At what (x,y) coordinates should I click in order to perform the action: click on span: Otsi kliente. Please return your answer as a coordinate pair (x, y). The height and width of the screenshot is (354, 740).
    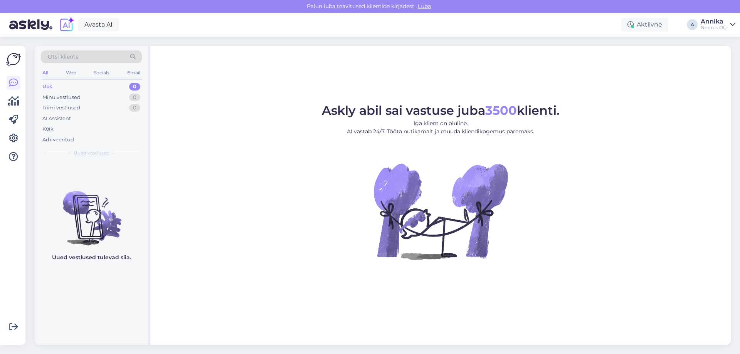
    Looking at the image, I should click on (63, 57).